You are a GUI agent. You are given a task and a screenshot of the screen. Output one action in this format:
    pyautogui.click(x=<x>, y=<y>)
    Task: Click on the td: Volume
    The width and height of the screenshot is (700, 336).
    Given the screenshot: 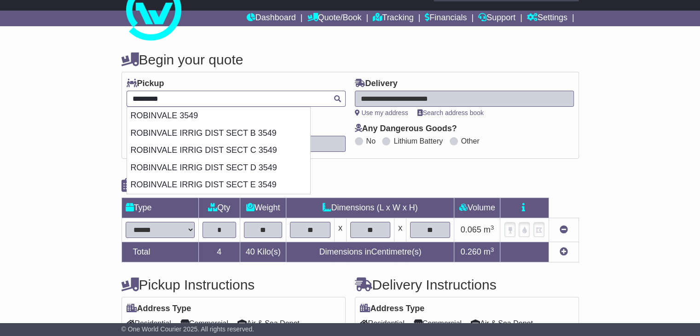 What is the action you would take?
    pyautogui.click(x=477, y=208)
    